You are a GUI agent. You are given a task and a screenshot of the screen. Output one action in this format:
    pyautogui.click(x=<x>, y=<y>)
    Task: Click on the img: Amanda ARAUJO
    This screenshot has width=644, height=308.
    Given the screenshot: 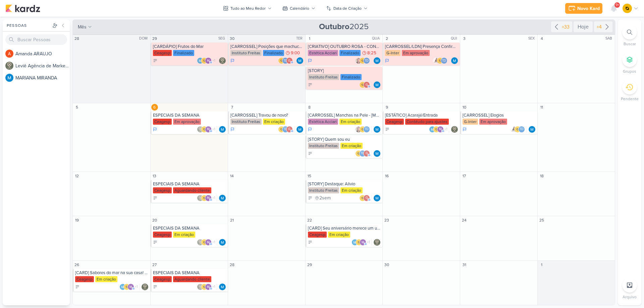 What is the action you would take?
    pyautogui.click(x=9, y=54)
    